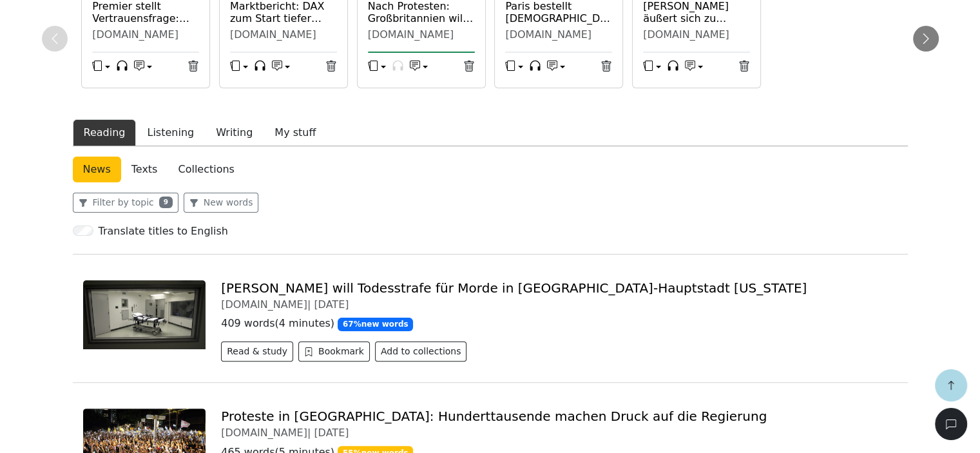 This screenshot has height=453, width=980. Describe the element at coordinates (126, 202) in the screenshot. I see `button: Filter by topic9` at that location.